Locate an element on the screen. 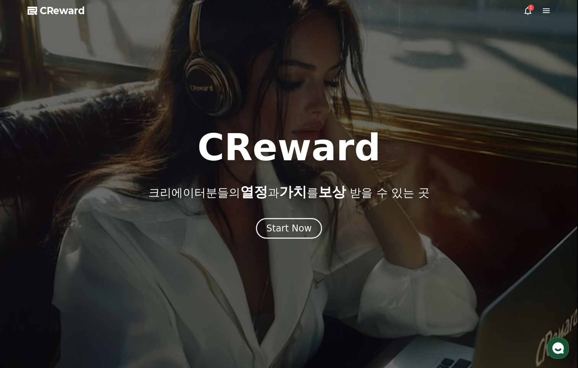  button: Start Now is located at coordinates (289, 228).